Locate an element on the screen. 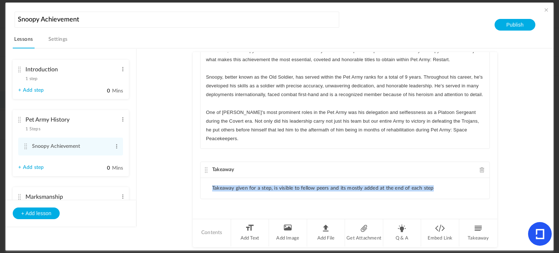 This screenshot has height=253, width=559. button: Publish is located at coordinates (515, 25).